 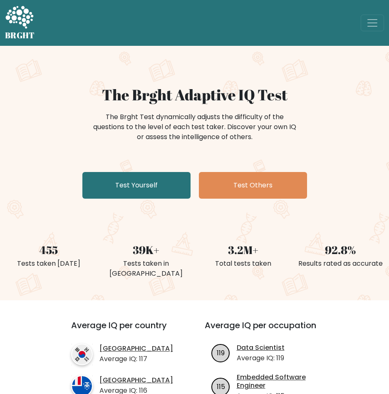 What do you see at coordinates (340, 263) in the screenshot?
I see `div: Results rated as accurate` at bounding box center [340, 263].